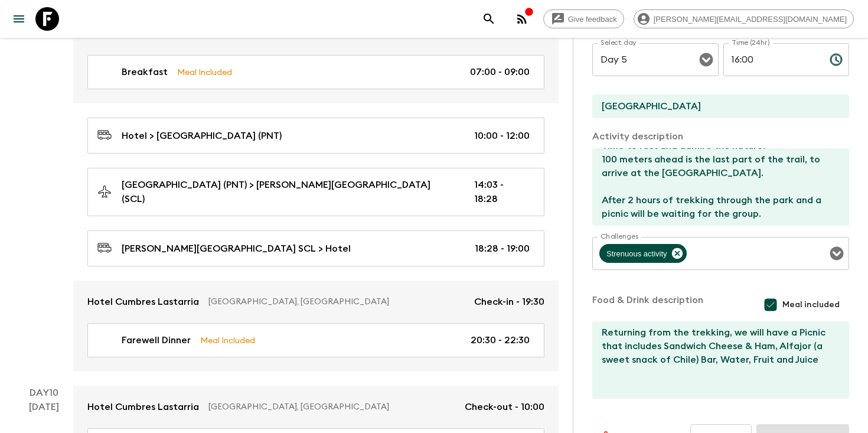  Describe the element at coordinates (19, 19) in the screenshot. I see `button: menu` at that location.